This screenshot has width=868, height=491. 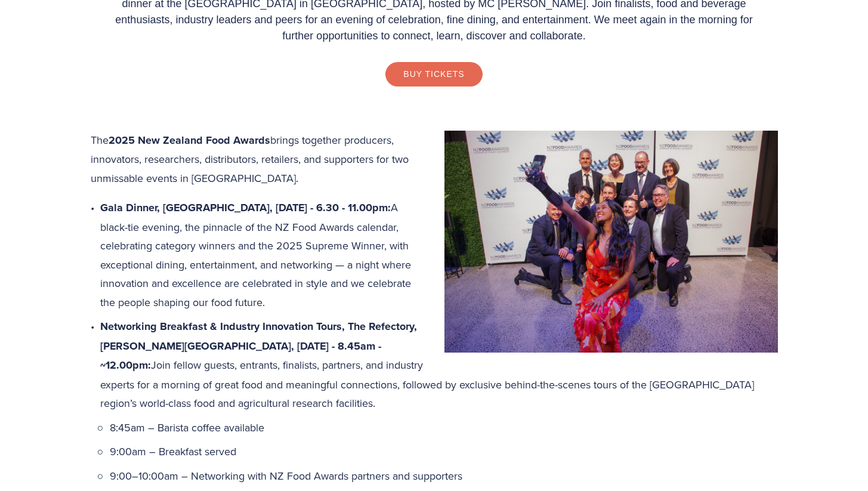 I want to click on strong: 2025 New Zealand Food Awards, so click(x=189, y=140).